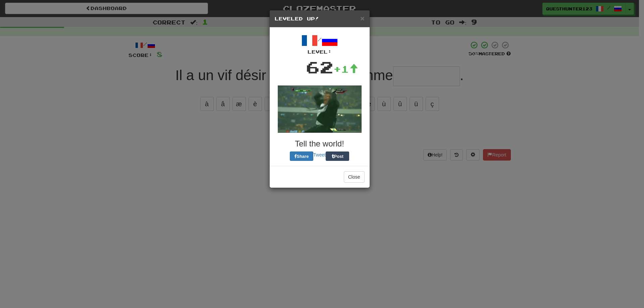 This screenshot has width=644, height=308. What do you see at coordinates (320, 144) in the screenshot?
I see `h3: Tell the world!` at bounding box center [320, 144].